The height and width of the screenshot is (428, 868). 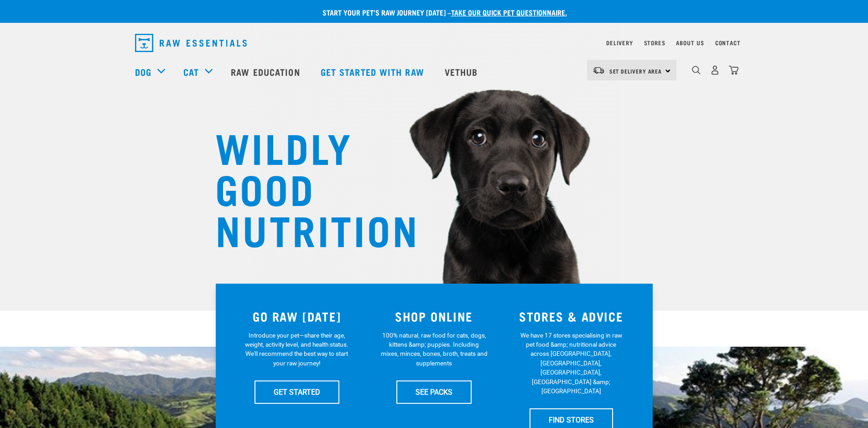 I want to click on p: 100% natural, raw food for cats, dogs, kittens &amp; puppies. Including mixes, minces, bones, bro..., so click(x=434, y=350).